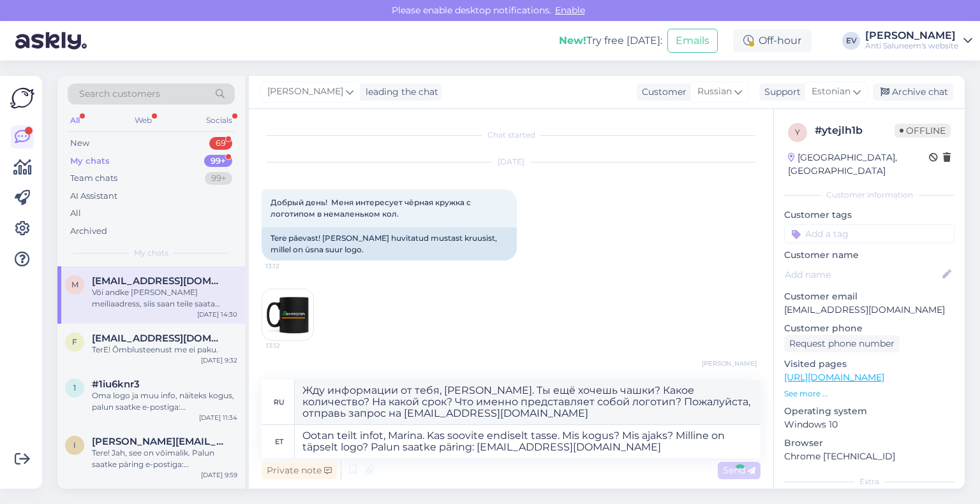 The image size is (980, 504). What do you see at coordinates (399, 91) in the screenshot?
I see `div: leading the chat` at bounding box center [399, 91].